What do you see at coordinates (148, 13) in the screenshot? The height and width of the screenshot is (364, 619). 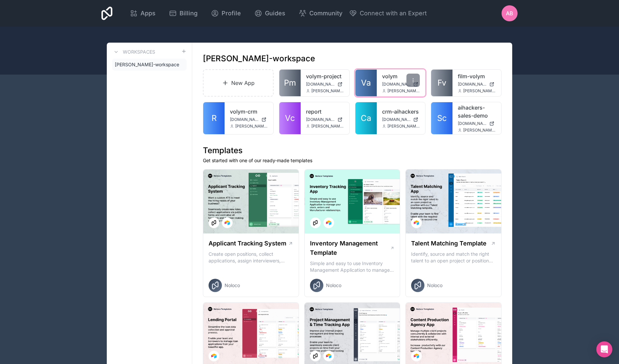 I see `span: Apps` at bounding box center [148, 13].